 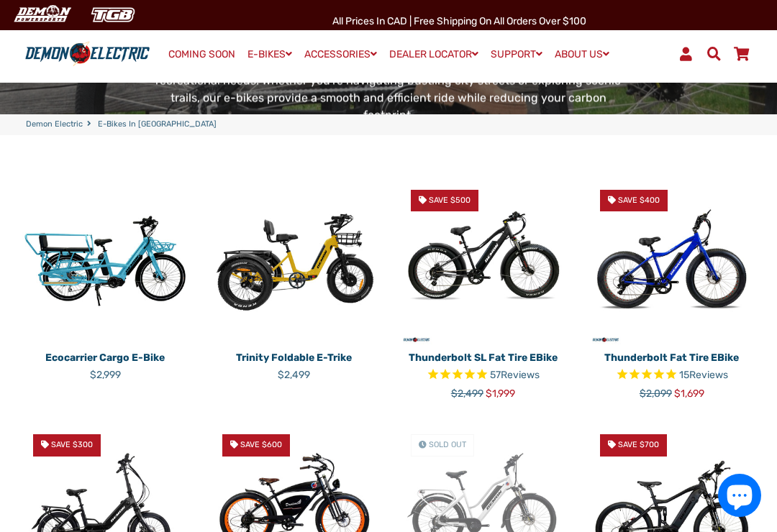 I want to click on a: Demon Electric, so click(x=54, y=125).